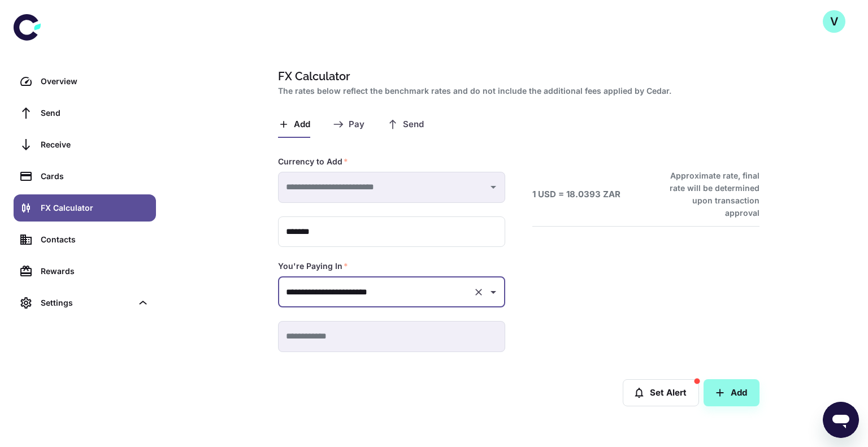 The width and height of the screenshot is (868, 447). What do you see at coordinates (95, 144) in the screenshot?
I see `div: Receive` at bounding box center [95, 144].